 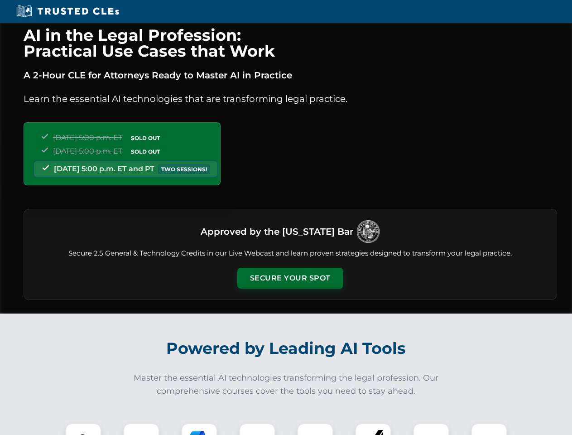 What do you see at coordinates (290, 99) in the screenshot?
I see `p: Learn the essential AI technologies that are transforming legal practice.` at bounding box center [290, 99].